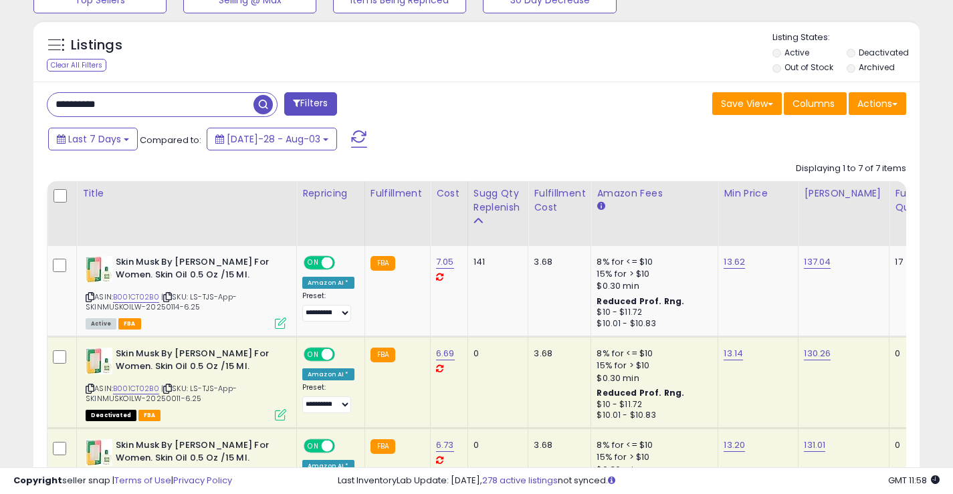 The height and width of the screenshot is (494, 953). Describe the element at coordinates (445, 354) in the screenshot. I see `a: 6.69` at that location.